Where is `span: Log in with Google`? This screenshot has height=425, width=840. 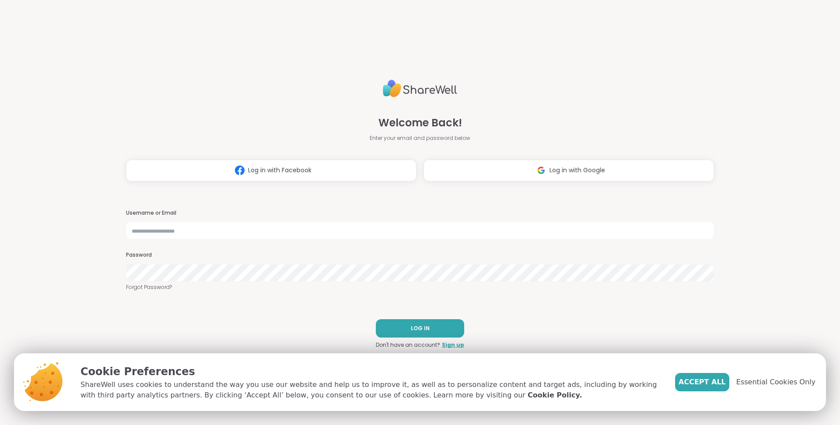
span: Log in with Google is located at coordinates (577, 170).